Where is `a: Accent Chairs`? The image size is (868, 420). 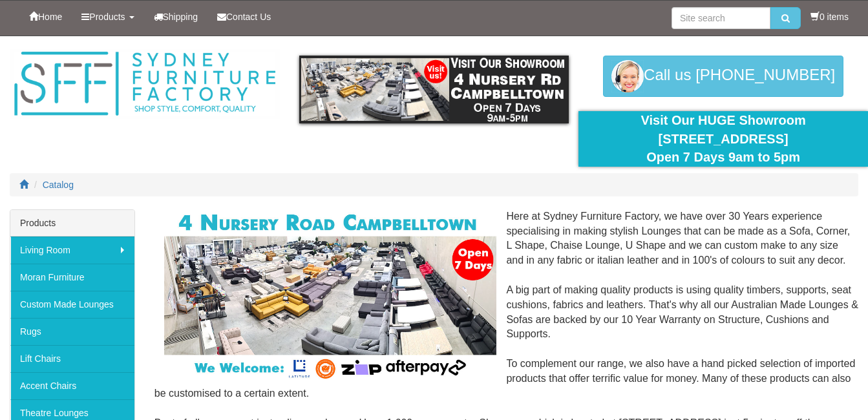
a: Accent Chairs is located at coordinates (72, 385).